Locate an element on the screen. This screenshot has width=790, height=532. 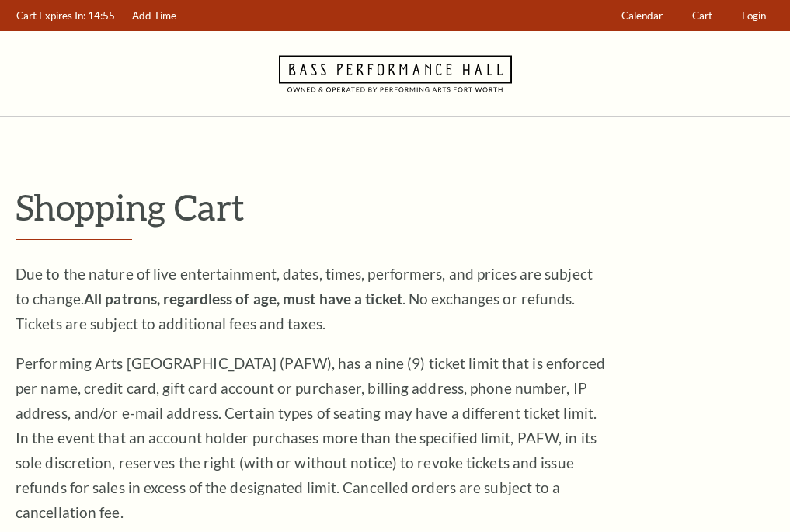
p: Shopping Cart is located at coordinates (395, 207).